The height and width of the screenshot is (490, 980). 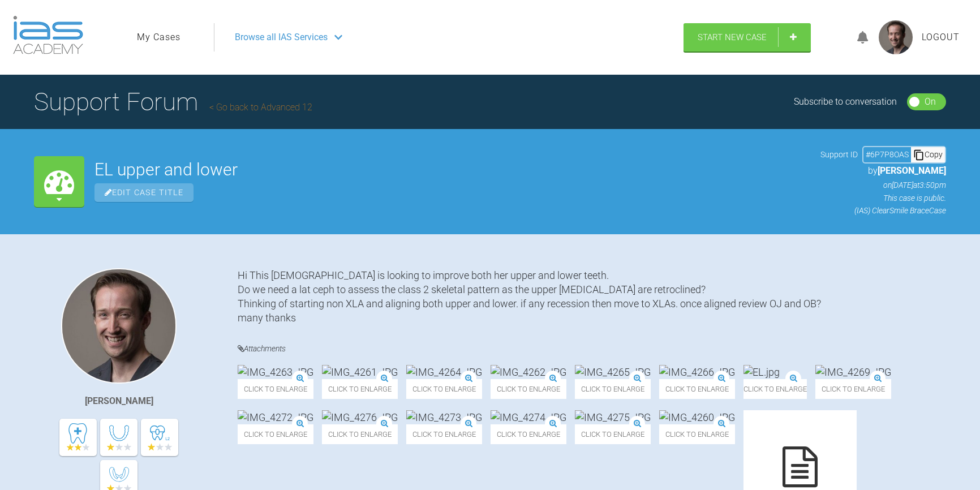 I want to click on p: (IAS) ClearSmile Brace Case, so click(x=883, y=210).